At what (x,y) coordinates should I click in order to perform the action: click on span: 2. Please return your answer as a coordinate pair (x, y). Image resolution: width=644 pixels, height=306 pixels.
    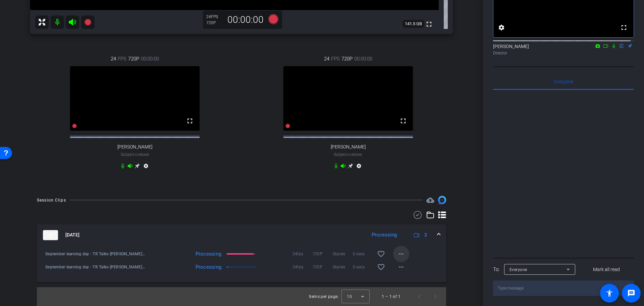
    Looking at the image, I should click on (426, 234).